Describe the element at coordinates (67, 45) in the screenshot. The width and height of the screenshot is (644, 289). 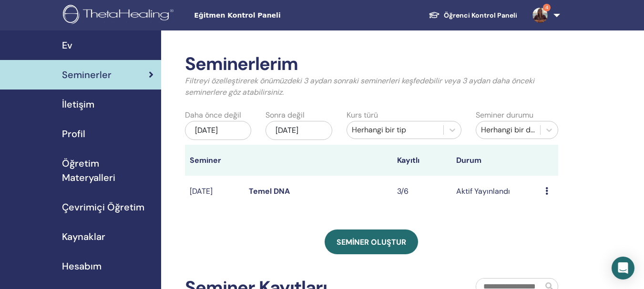
I see `font: Ev` at that location.